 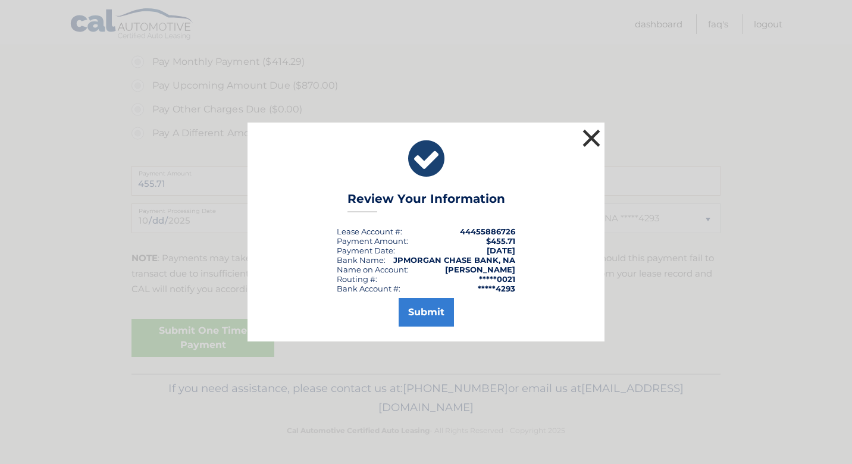 What do you see at coordinates (372, 270) in the screenshot?
I see `div: Name on Account:` at bounding box center [372, 270].